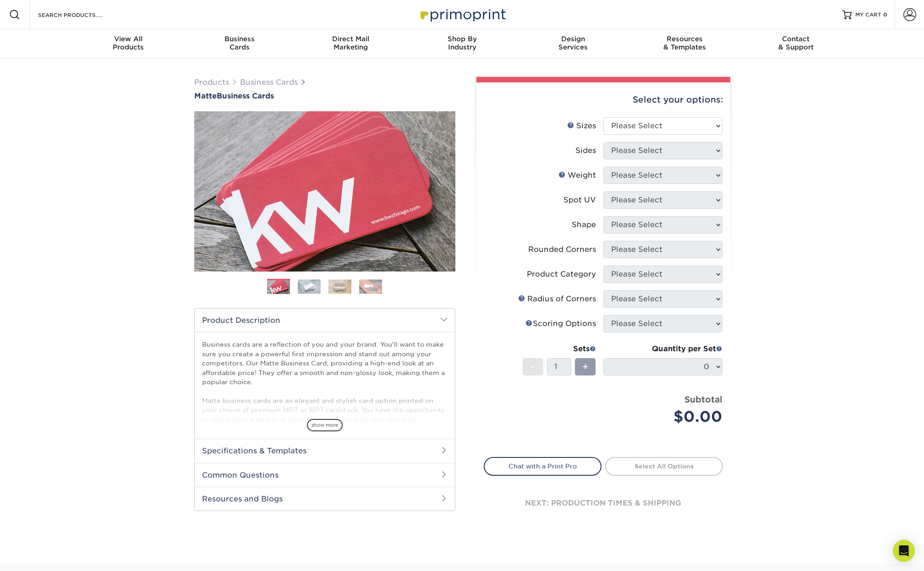 This screenshot has width=924, height=571. I want to click on span: Matte, so click(205, 96).